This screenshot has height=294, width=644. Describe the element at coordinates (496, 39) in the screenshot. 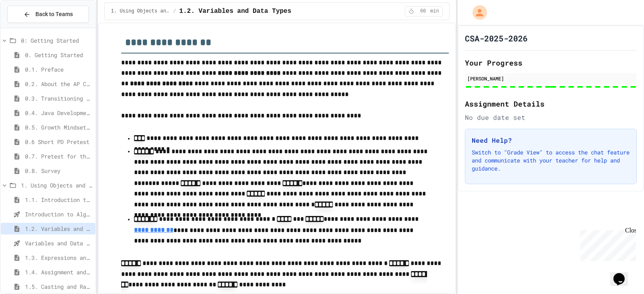

I see `h1: CSA-2025-2026` at that location.